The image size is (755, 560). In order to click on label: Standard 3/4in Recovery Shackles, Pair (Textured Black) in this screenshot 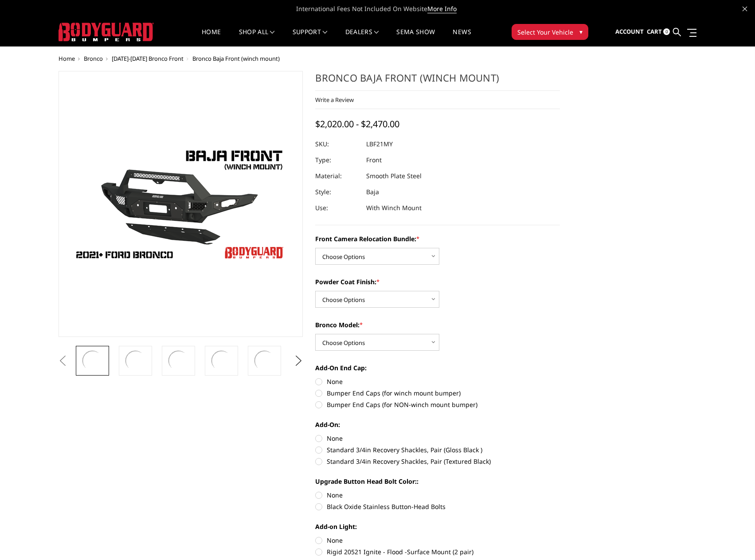, I will do `click(438, 461)`.